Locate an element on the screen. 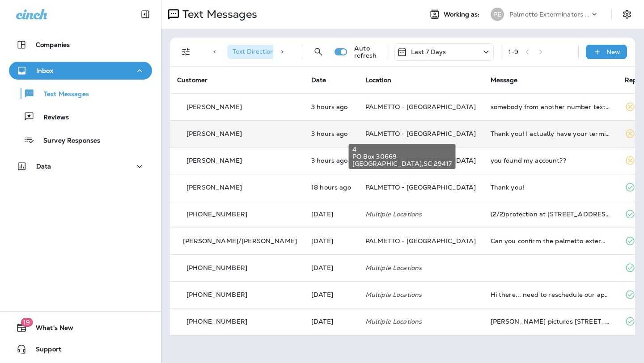 This screenshot has height=363, width=644. span: PO Box 30669 is located at coordinates (402, 157).